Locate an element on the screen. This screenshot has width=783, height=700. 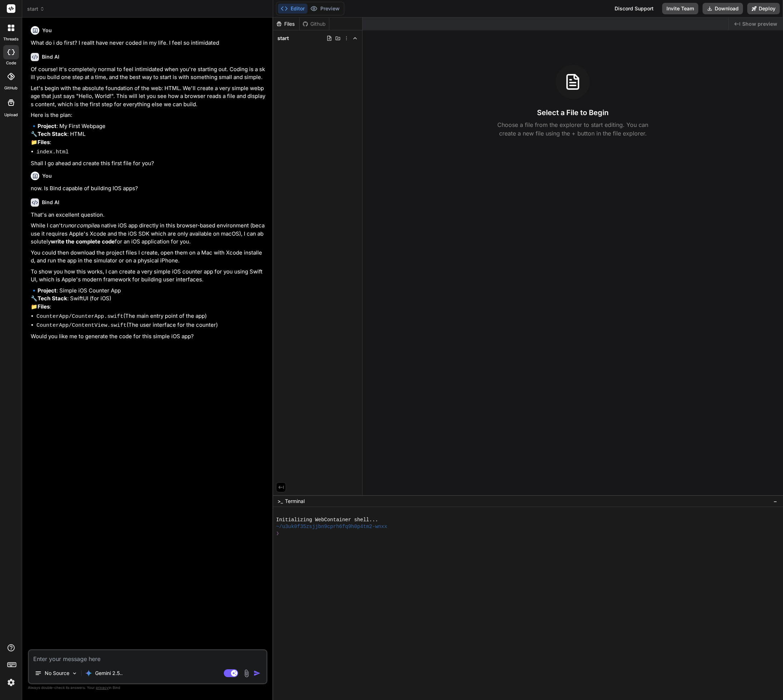
p: You could then download the project files I create, open them on a Mac with Xcode installed, and ... is located at coordinates (148, 257).